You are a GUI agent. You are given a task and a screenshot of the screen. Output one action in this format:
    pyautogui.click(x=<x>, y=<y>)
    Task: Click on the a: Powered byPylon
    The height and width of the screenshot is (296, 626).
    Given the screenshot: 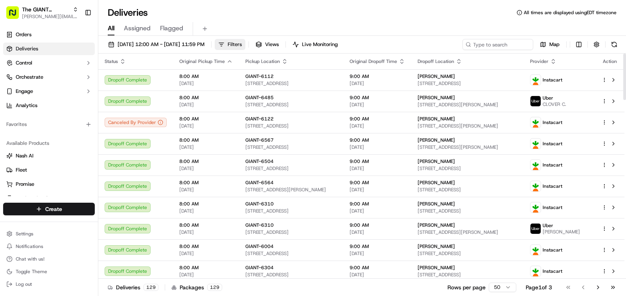 What is the action you would take?
    pyautogui.click(x=75, y=136)
    